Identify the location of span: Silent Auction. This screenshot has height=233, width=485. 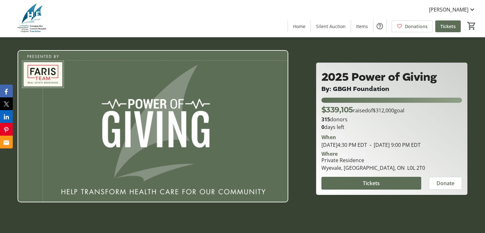
(330, 26).